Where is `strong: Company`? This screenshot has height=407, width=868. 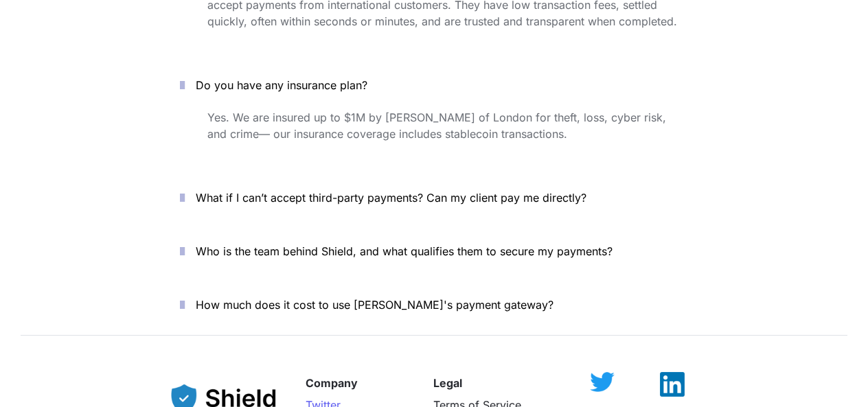 strong: Company is located at coordinates (332, 383).